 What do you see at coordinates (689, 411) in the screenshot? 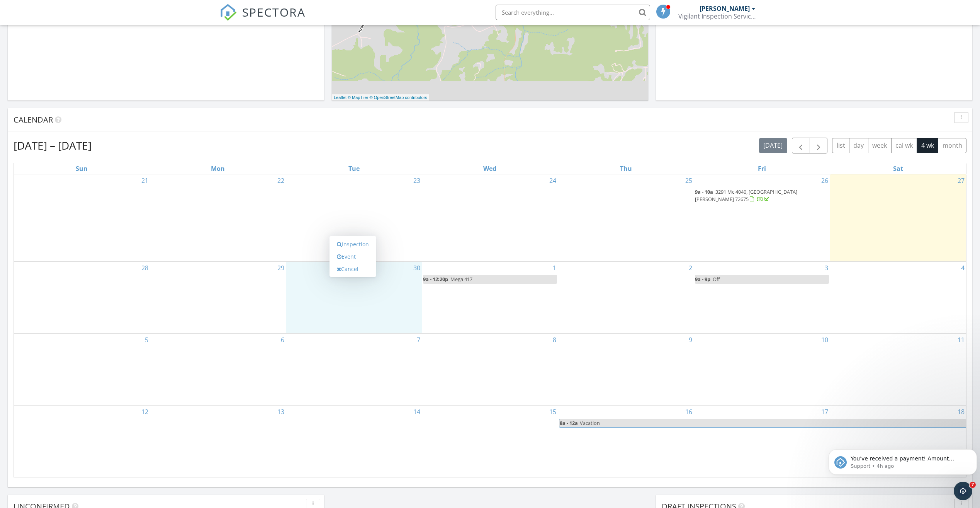
I see `a: Go to October 16, 2025` at bounding box center [689, 411].